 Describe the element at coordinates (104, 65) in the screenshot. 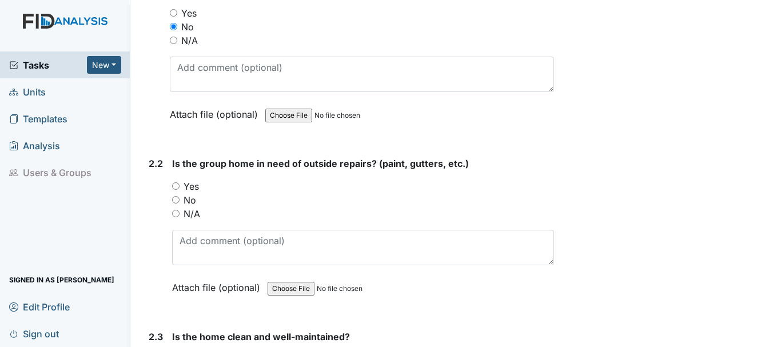

I see `button: New` at that location.